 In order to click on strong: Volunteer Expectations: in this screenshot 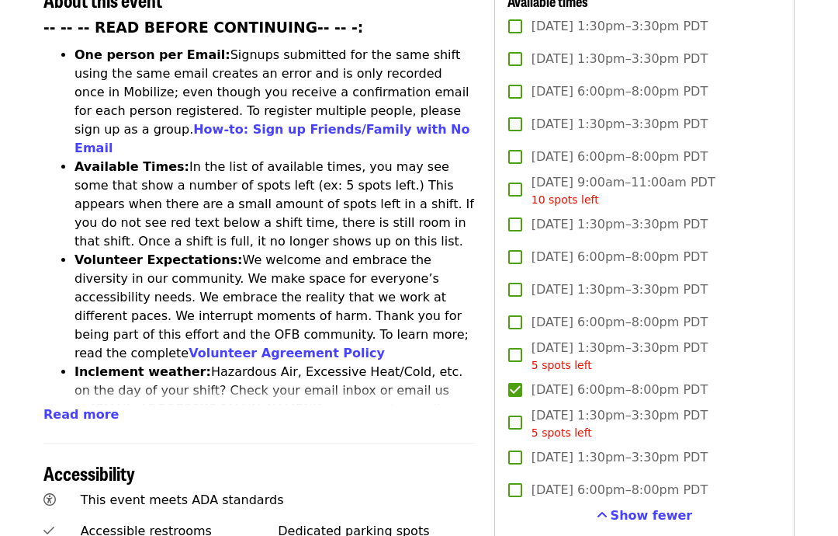, I will do `click(158, 260)`.